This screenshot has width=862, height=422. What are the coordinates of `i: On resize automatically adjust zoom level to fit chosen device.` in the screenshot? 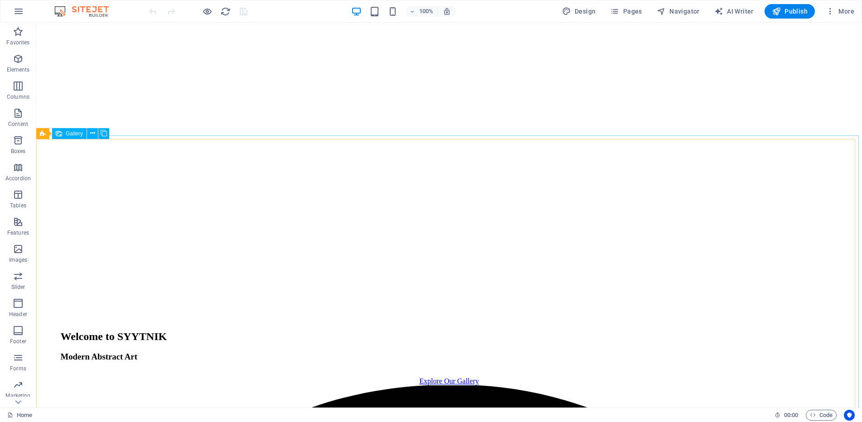 It's located at (447, 11).